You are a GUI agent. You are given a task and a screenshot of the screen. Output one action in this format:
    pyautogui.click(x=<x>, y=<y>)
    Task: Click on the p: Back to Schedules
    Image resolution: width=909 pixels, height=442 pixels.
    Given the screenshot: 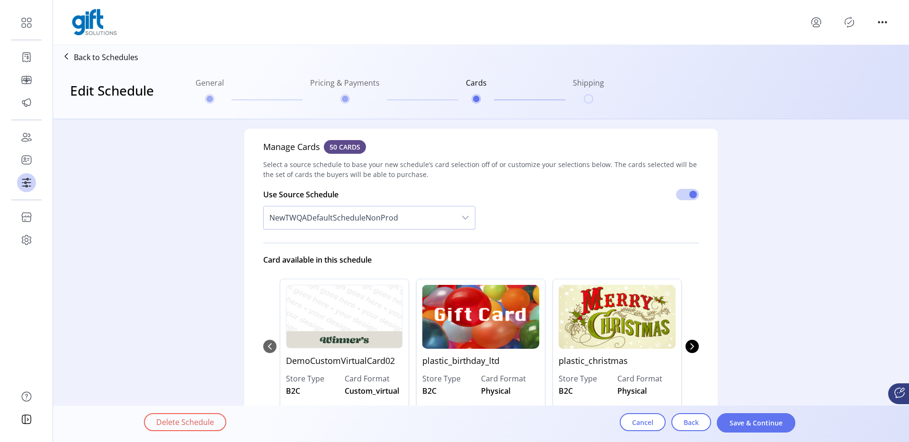 What is the action you would take?
    pyautogui.click(x=106, y=57)
    